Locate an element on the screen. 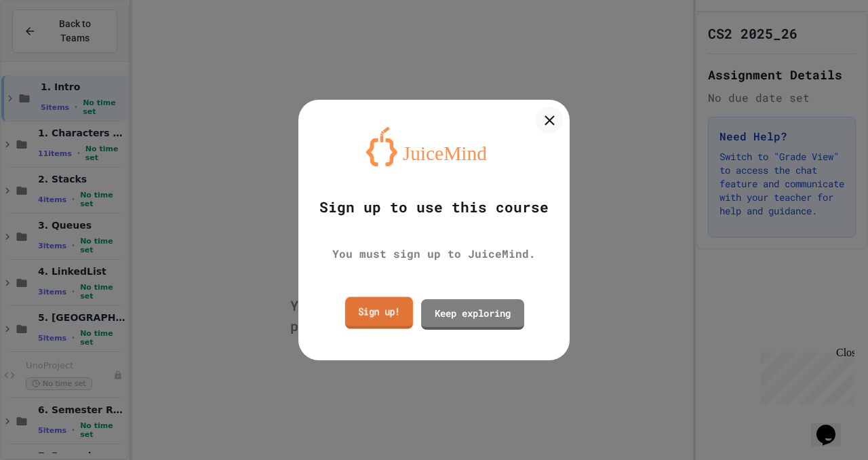 The width and height of the screenshot is (868, 460). a: Keep exploring is located at coordinates (472, 315).